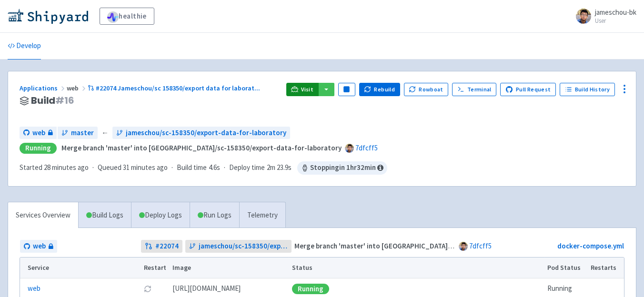 This screenshot has height=297, width=644. What do you see at coordinates (81, 267) in the screenshot?
I see `th: Service` at bounding box center [81, 267].